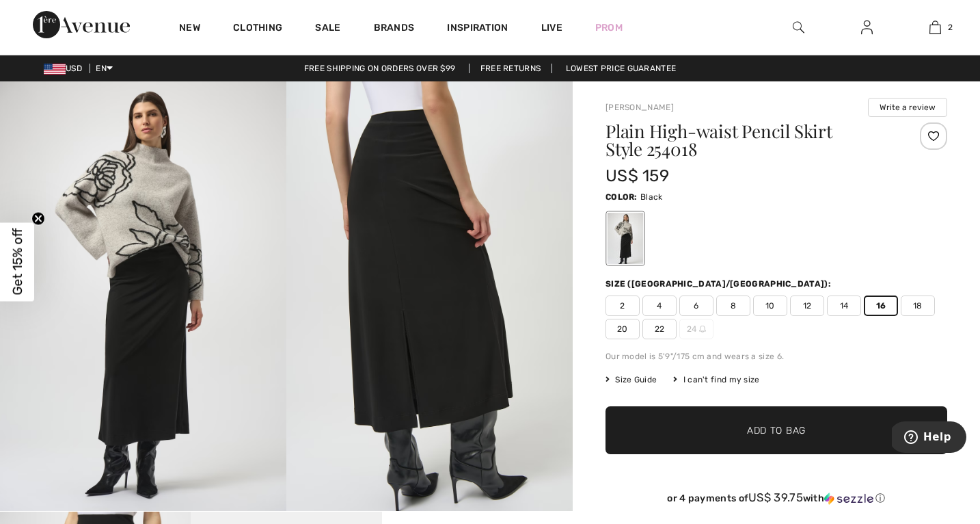 The height and width of the screenshot is (524, 980). I want to click on span: 18, so click(918, 306).